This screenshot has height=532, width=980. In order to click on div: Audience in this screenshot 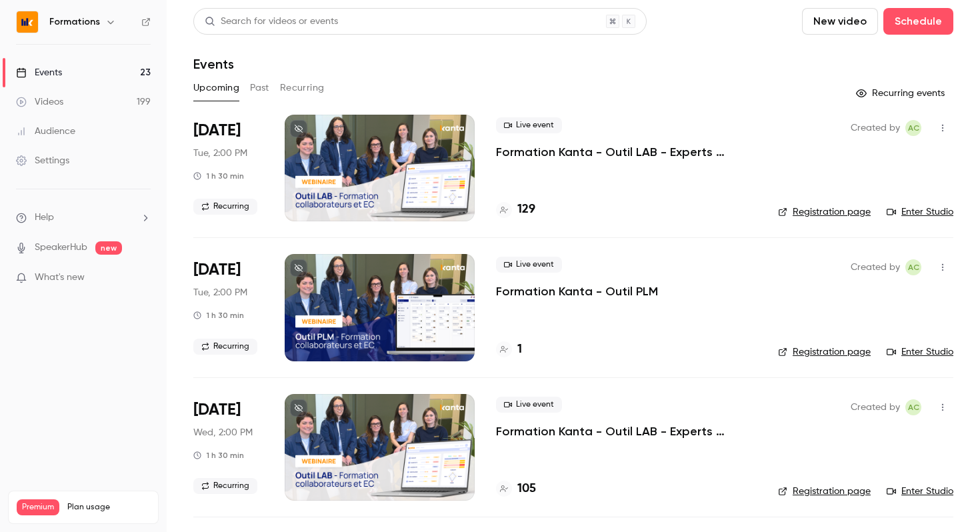, I will do `click(46, 131)`.